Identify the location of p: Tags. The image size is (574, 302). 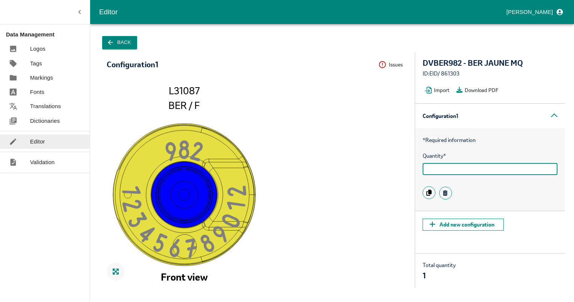
(36, 63).